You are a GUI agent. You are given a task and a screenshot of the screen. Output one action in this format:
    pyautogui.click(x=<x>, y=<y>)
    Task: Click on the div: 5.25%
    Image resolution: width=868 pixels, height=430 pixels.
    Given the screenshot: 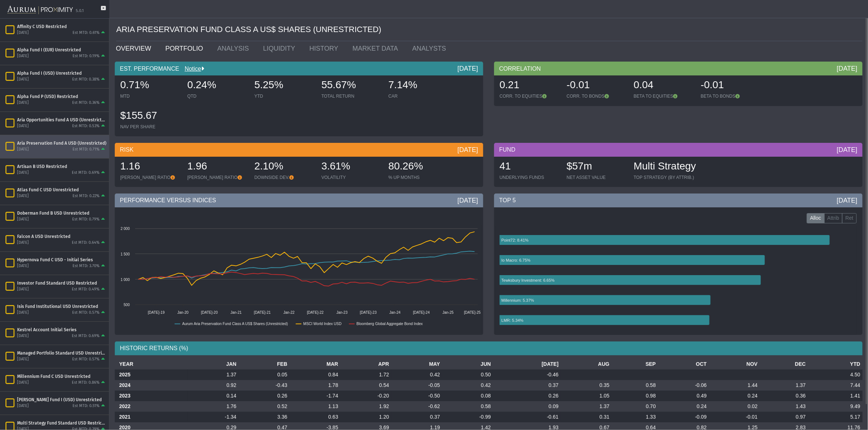 What is the action you would take?
    pyautogui.click(x=284, y=85)
    